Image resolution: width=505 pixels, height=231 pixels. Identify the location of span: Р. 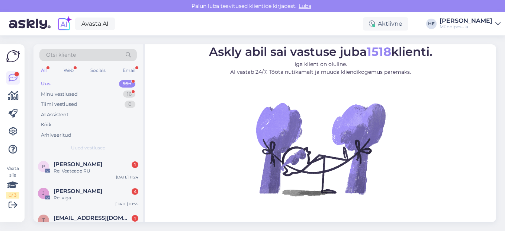
(44, 166).